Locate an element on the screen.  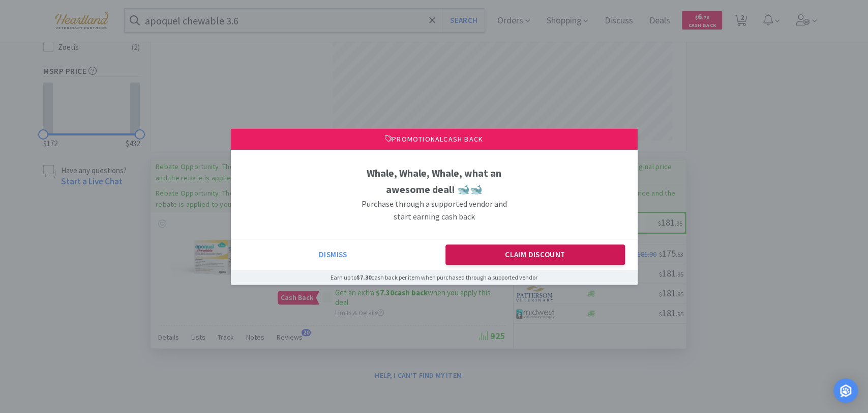
span: $7.30 is located at coordinates (363, 277).